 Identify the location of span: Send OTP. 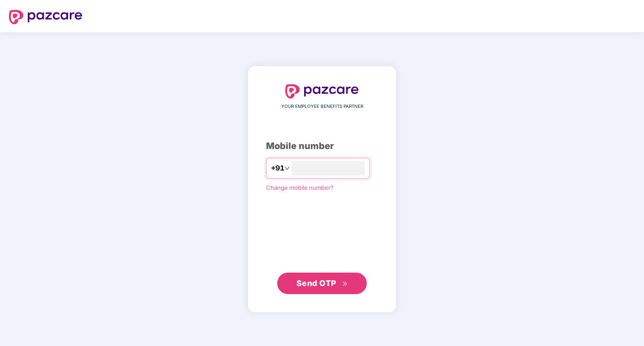
(316, 283).